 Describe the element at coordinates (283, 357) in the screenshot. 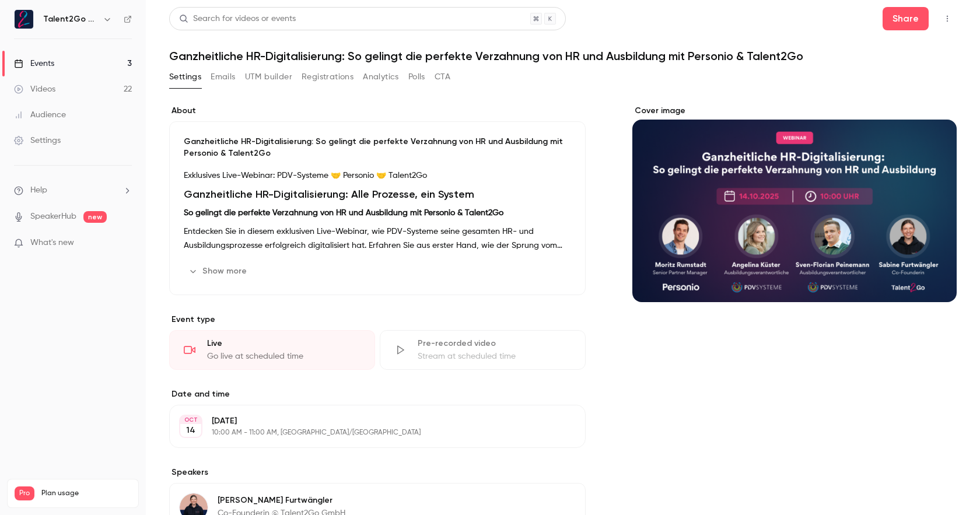

I see `div: Go live at scheduled time` at that location.